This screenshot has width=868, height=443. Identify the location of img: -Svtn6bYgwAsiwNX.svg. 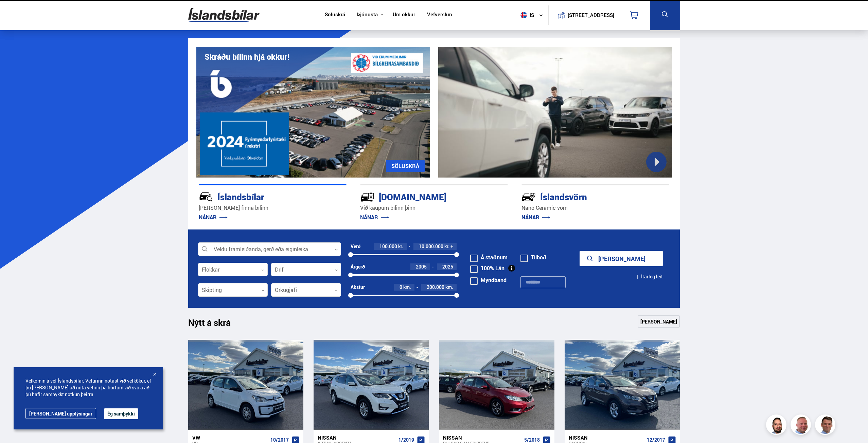
(529, 197).